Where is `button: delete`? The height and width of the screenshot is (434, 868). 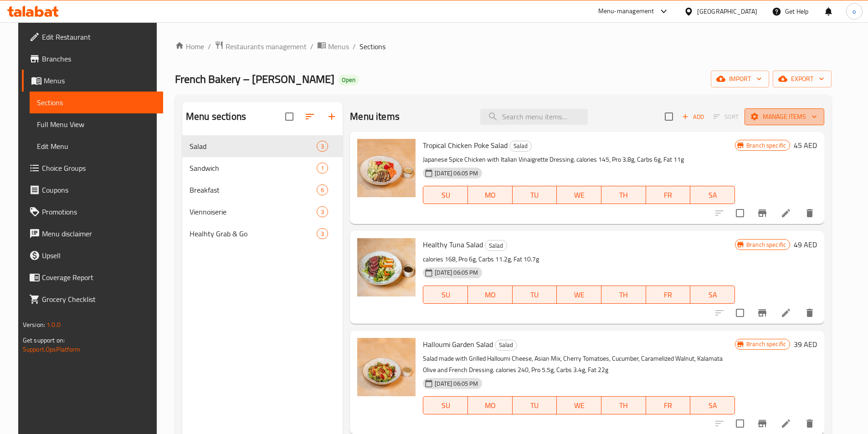
button: delete is located at coordinates (809, 213).